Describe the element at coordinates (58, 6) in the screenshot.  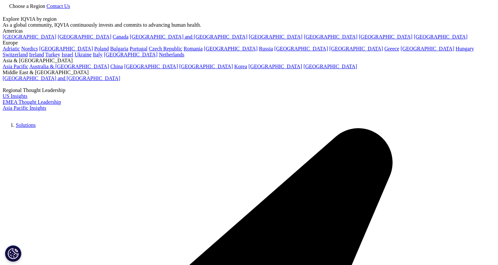
I see `span: Contact Us` at that location.